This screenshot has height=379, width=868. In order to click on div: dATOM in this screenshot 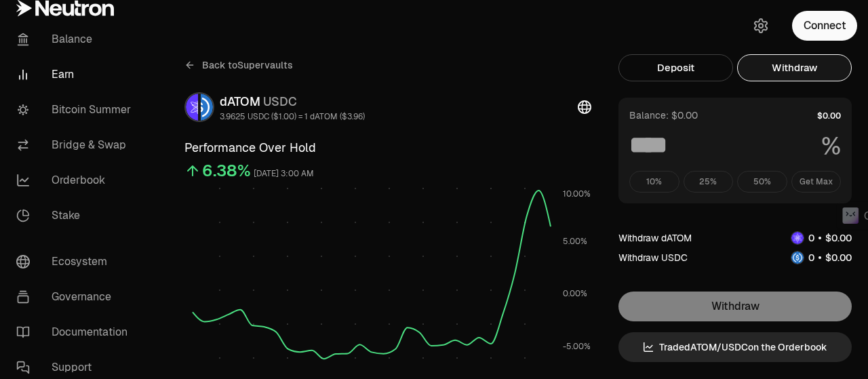, I will do `click(292, 102)`.